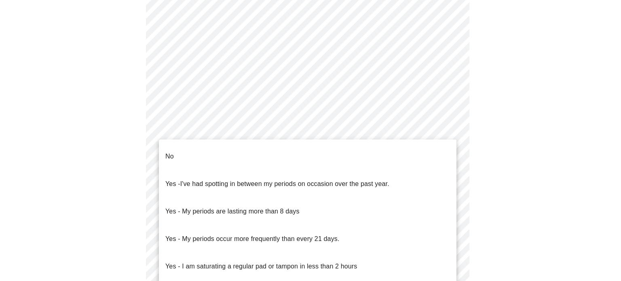 This screenshot has width=621, height=281. What do you see at coordinates (278, 184) in the screenshot?
I see `p: Yes -` at bounding box center [278, 184].